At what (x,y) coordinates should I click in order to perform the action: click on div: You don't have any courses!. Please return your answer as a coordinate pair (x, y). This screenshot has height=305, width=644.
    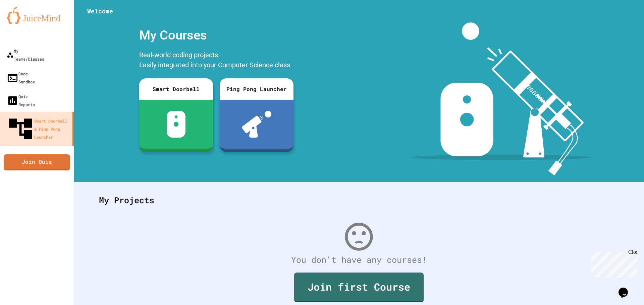
    Looking at the image, I should click on (359, 260).